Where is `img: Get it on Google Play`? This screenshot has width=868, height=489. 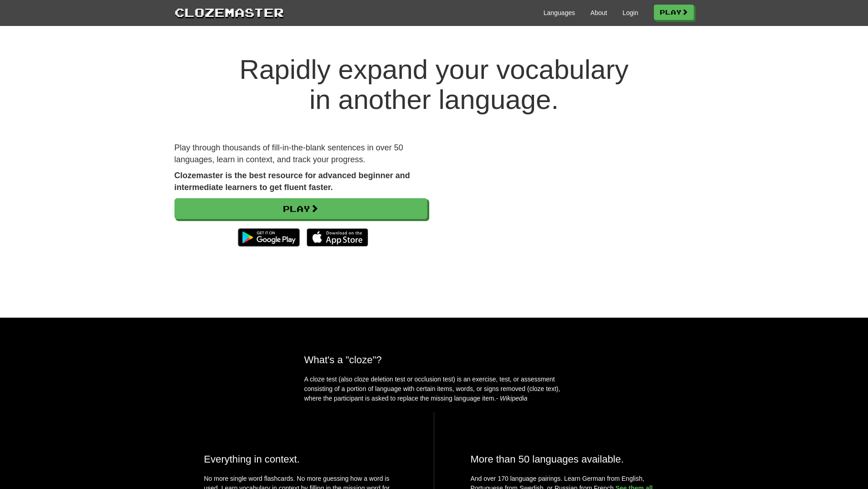 img: Get it on Google Play is located at coordinates (268, 238).